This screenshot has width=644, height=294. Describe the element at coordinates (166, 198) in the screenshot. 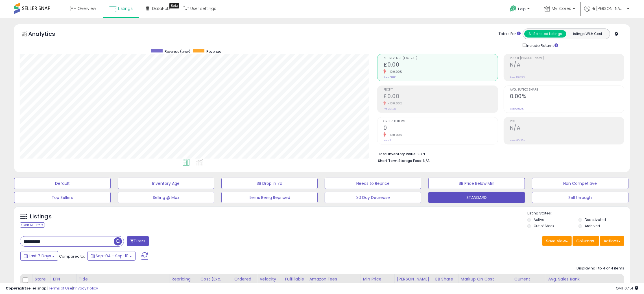

I see `button: Selling @ Max` at that location.